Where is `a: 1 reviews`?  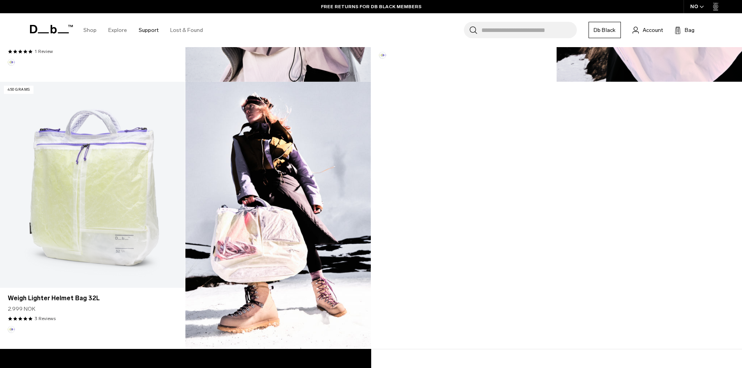 a: 1 reviews is located at coordinates (44, 51).